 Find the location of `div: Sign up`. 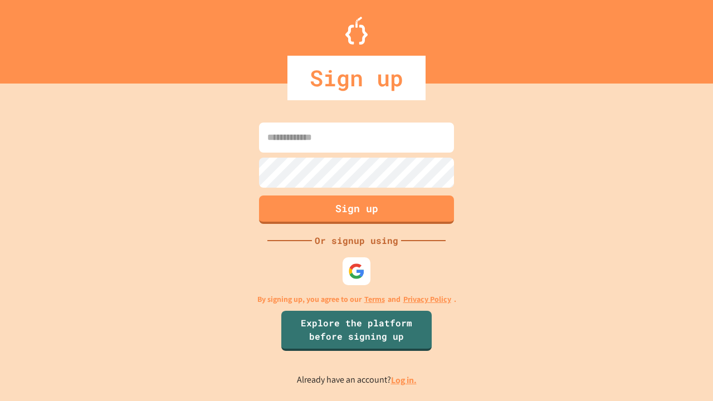

div: Sign up is located at coordinates (357, 78).